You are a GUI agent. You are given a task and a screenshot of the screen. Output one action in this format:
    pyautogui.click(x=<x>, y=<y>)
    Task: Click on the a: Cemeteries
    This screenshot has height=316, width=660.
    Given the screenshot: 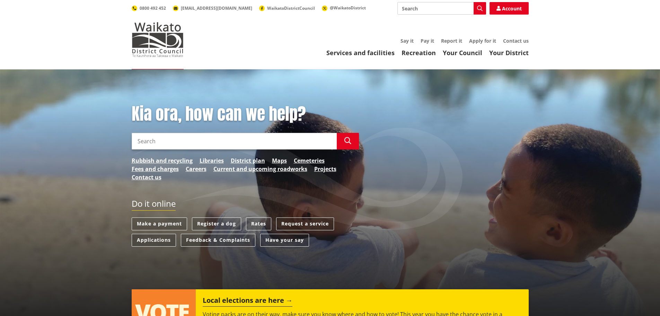 What is the action you would take?
    pyautogui.click(x=309, y=160)
    